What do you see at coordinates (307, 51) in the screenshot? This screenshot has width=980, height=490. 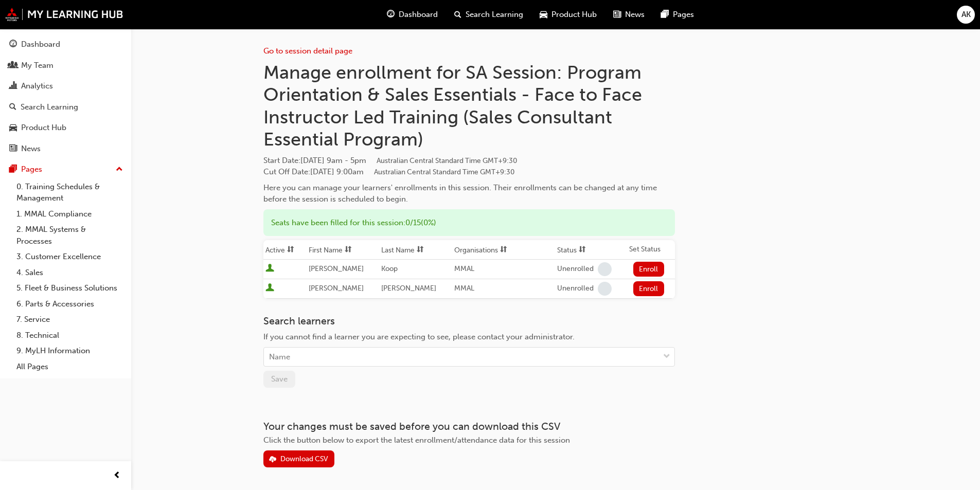 I see `a: Go to session detail page` at bounding box center [307, 51].